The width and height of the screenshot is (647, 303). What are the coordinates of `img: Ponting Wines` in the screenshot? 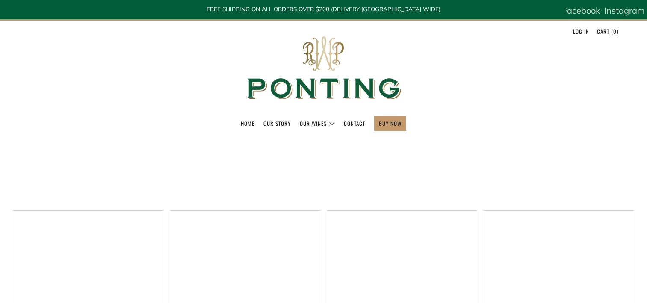 It's located at (324, 68).